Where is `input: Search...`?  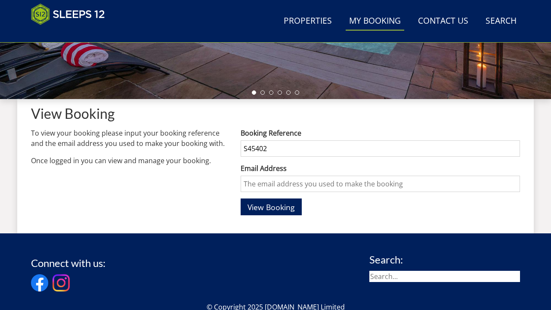
input: Search... is located at coordinates (445, 276).